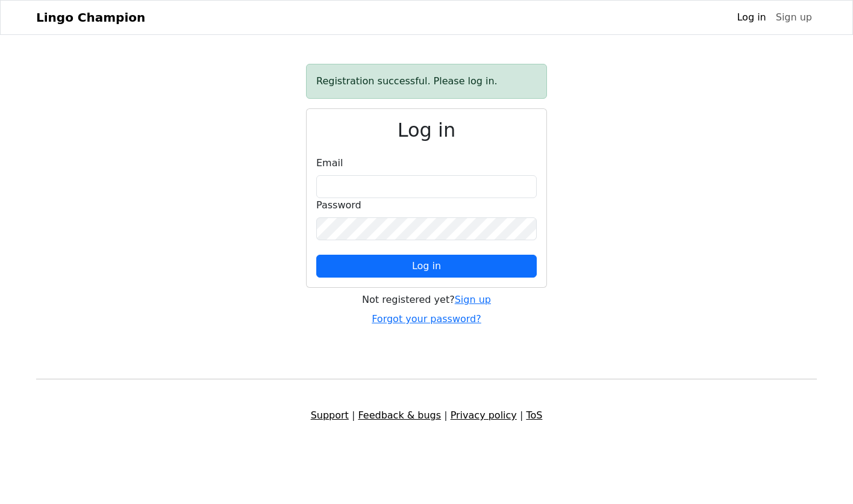 This screenshot has height=504, width=853. Describe the element at coordinates (90, 17) in the screenshot. I see `a: Lingo Champion` at that location.